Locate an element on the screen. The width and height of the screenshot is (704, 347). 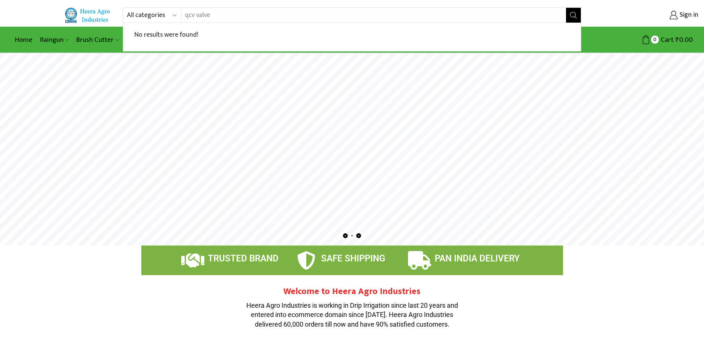
div: No results were found! is located at coordinates (352, 35).